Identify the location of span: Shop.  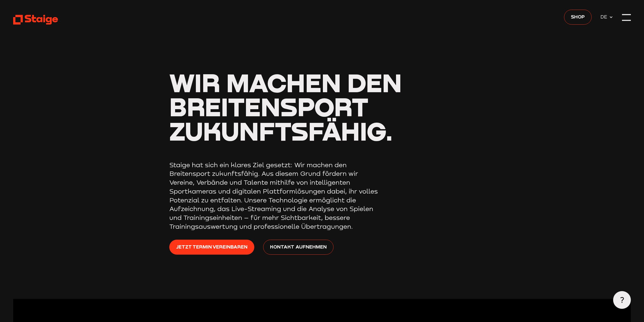
(577, 17).